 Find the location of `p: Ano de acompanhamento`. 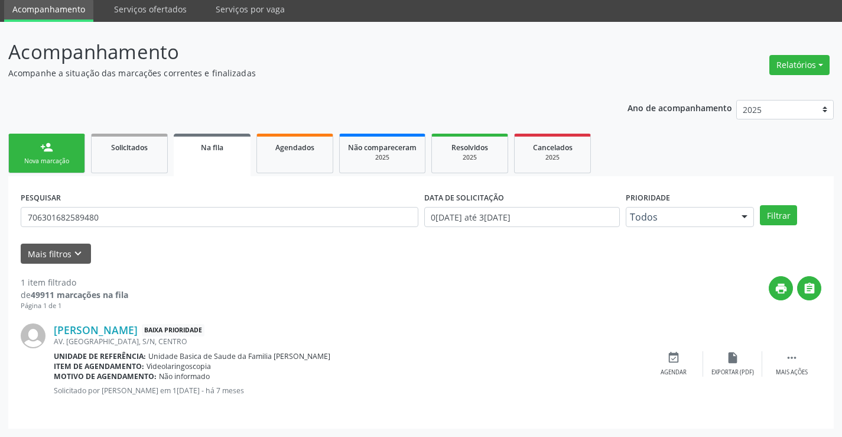

p: Ano de acompanhamento is located at coordinates (680, 107).